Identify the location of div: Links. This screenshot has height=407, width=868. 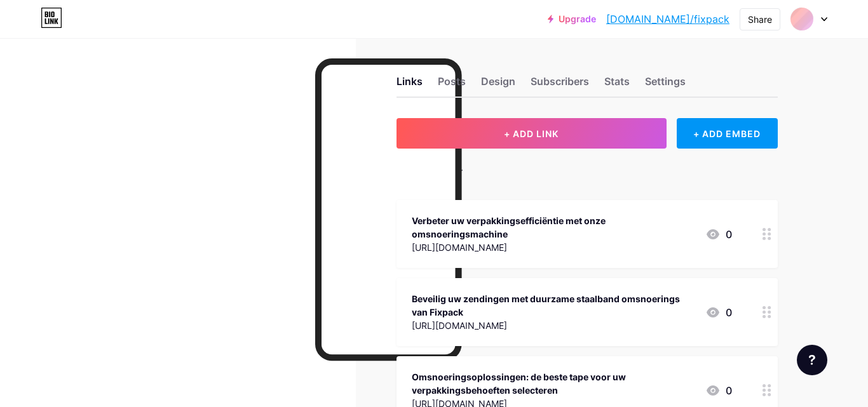
(409, 85).